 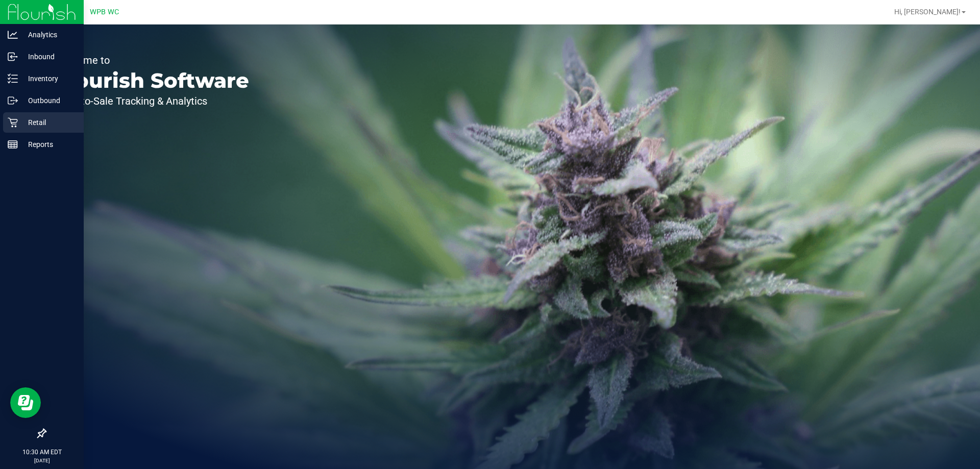 What do you see at coordinates (104, 12) in the screenshot?
I see `span: WPB WC` at bounding box center [104, 12].